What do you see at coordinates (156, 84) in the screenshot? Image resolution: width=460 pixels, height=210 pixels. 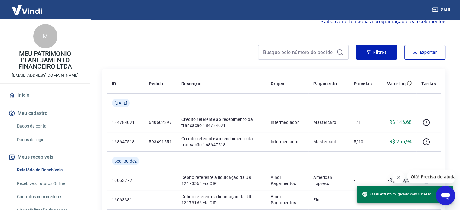 I see `p: Pedido` at bounding box center [156, 84].